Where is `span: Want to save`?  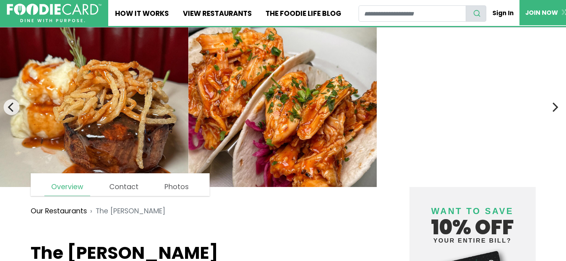 span: Want to save is located at coordinates (473, 211).